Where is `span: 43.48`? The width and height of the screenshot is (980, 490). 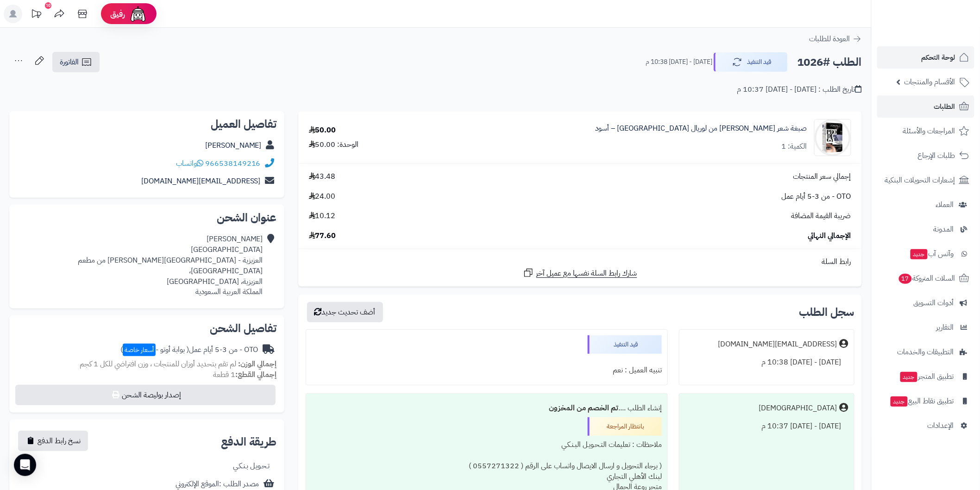
span: 43.48 is located at coordinates (322, 177).